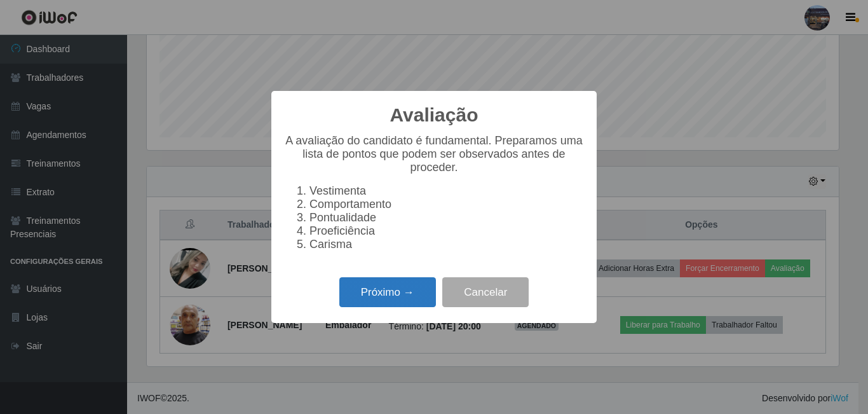 The height and width of the screenshot is (414, 868). Describe the element at coordinates (447, 217) in the screenshot. I see `li: Pontualidade` at that location.